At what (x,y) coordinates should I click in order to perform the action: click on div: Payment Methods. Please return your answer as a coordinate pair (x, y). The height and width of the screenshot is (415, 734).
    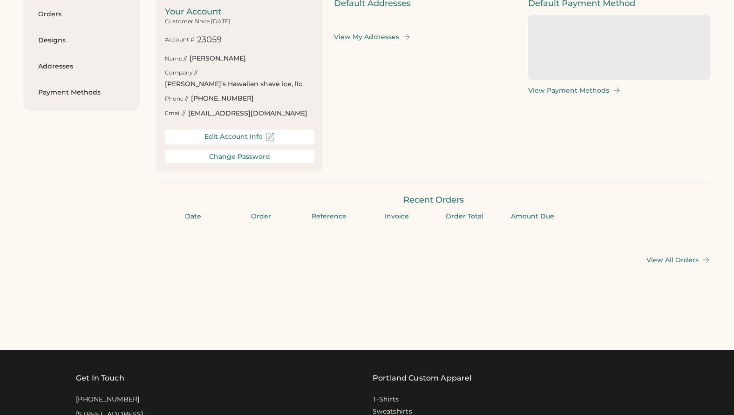
    Looking at the image, I should click on (81, 93).